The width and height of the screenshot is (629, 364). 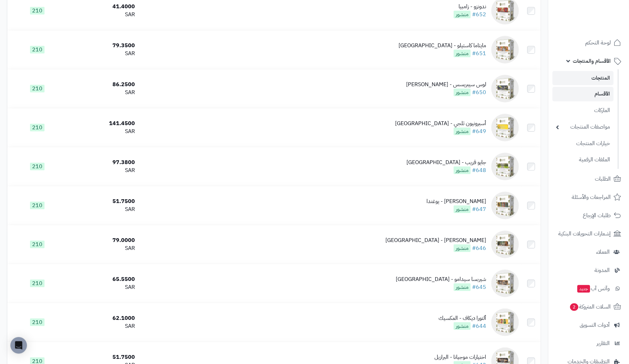 I want to click on a: #646, so click(x=479, y=248).